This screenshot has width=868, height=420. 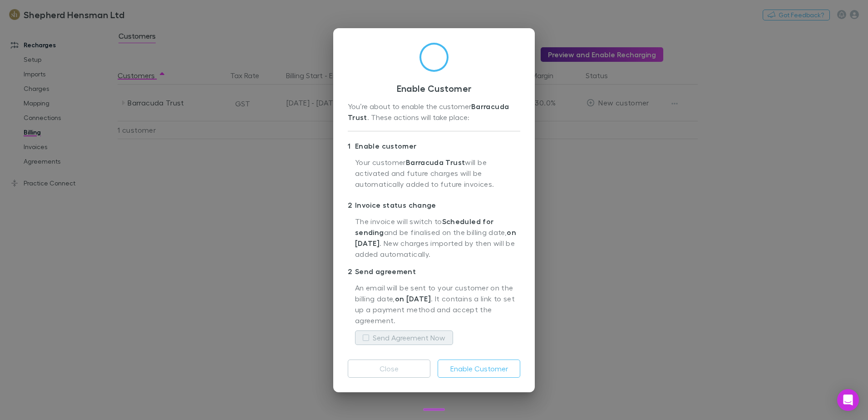 I want to click on p: The invoice will switch to and be finalised on the billing date, . New charges imported by then w..., so click(x=437, y=238).